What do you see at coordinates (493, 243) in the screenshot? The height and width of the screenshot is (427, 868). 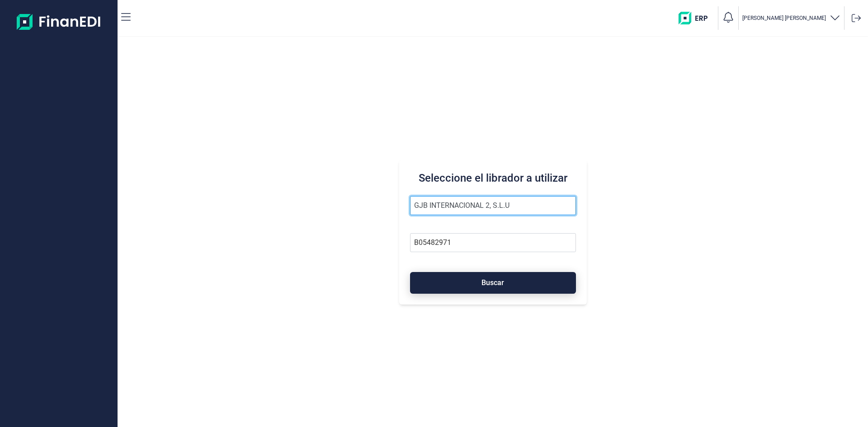 I see `input: Busque por NIF` at bounding box center [493, 243].